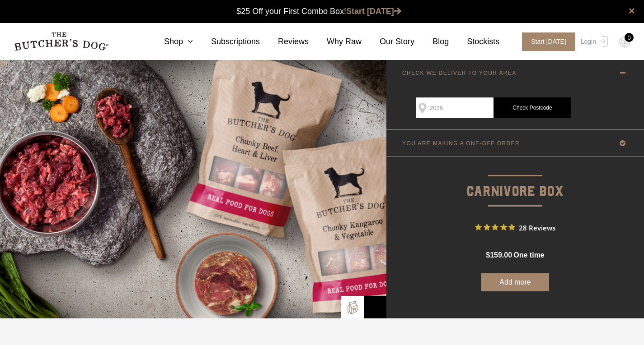 This screenshot has height=345, width=644. Describe the element at coordinates (335, 42) in the screenshot. I see `a: Why Raw` at that location.